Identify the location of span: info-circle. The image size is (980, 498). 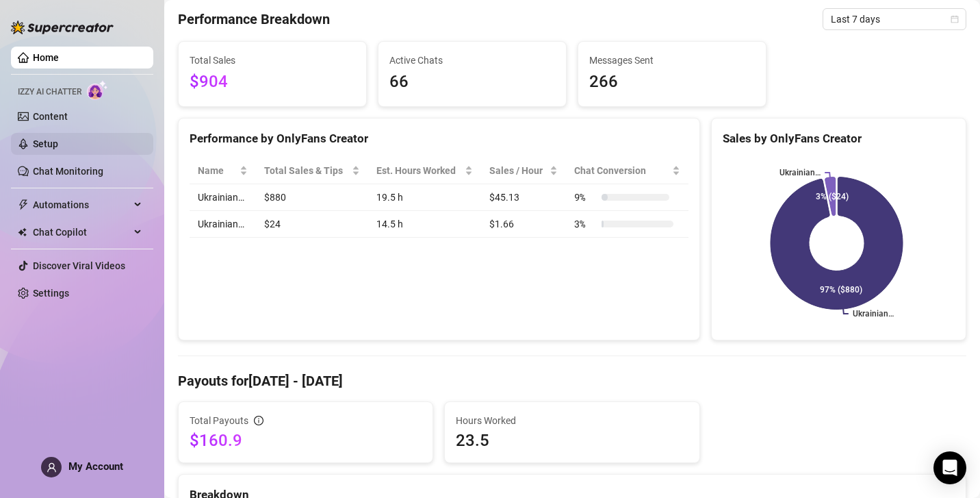
(258, 420).